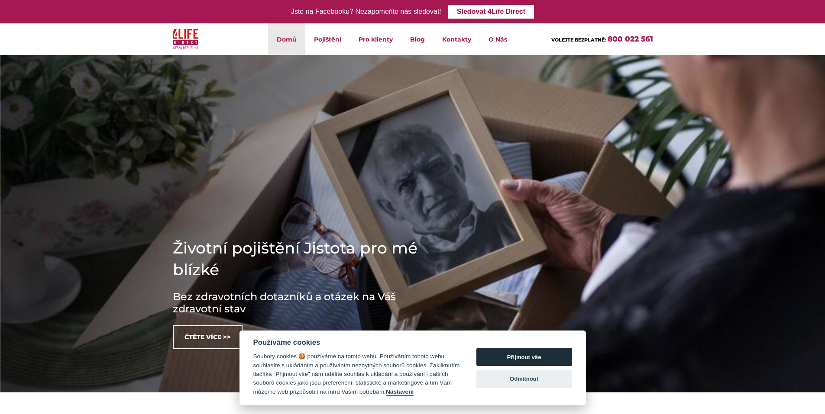 The height and width of the screenshot is (414, 825). What do you see at coordinates (630, 39) in the screenshot?
I see `a: 800 022 561` at bounding box center [630, 39].